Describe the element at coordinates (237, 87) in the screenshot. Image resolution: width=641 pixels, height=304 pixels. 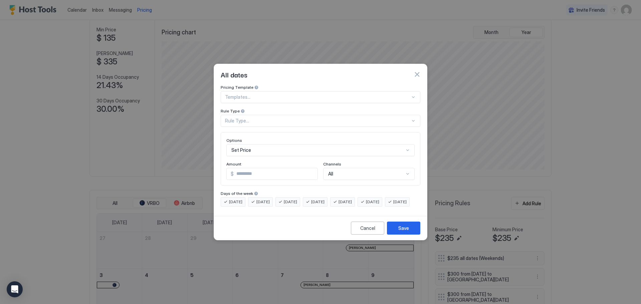
I see `span: Pricing Template` at that location.